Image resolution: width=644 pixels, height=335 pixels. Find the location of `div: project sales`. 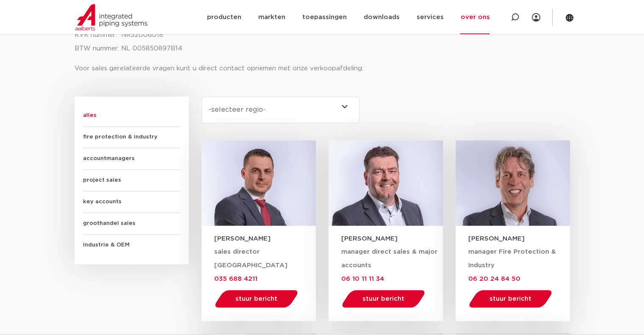

div: project sales is located at coordinates (131, 180).